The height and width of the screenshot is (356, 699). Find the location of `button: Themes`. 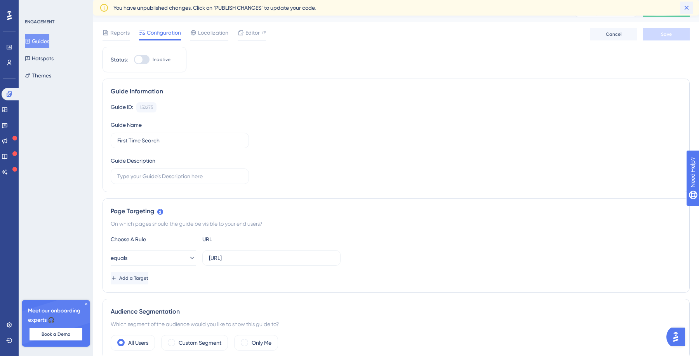

button: Themes is located at coordinates (38, 75).